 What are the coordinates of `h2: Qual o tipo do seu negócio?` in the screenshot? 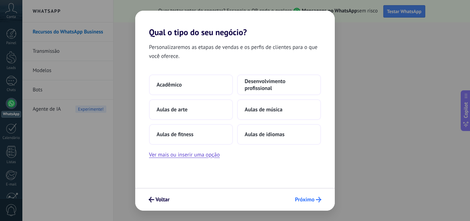 It's located at (235, 24).